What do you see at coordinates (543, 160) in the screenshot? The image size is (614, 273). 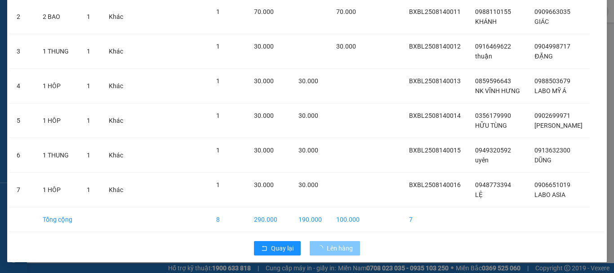 I see `span: DŨNG` at bounding box center [543, 160].